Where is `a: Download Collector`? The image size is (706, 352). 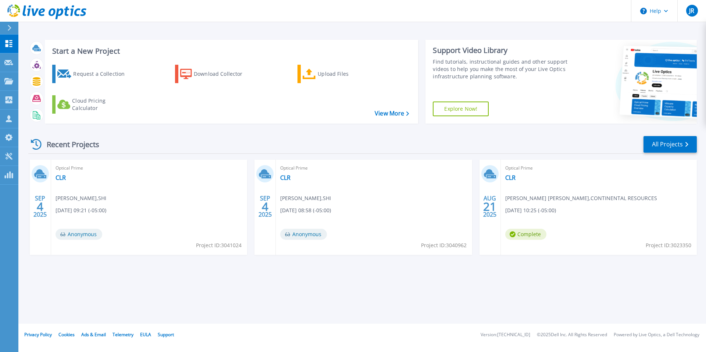 a: Download Collector is located at coordinates (216, 74).